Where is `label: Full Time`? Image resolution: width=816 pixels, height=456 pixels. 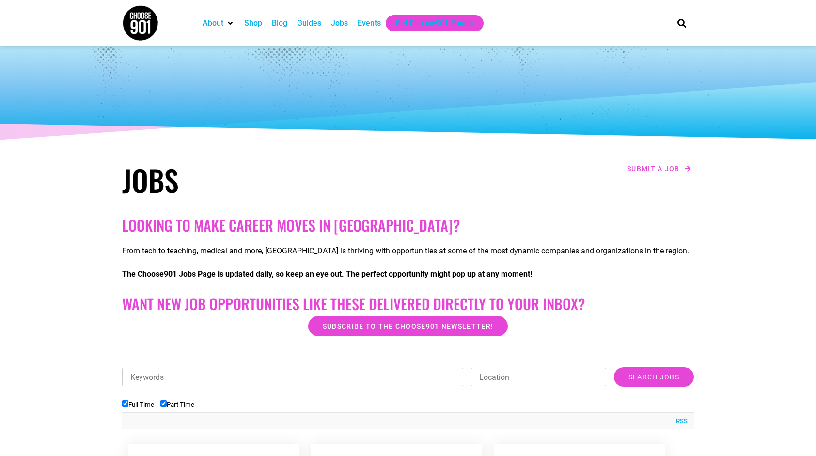 label: Full Time is located at coordinates (138, 404).